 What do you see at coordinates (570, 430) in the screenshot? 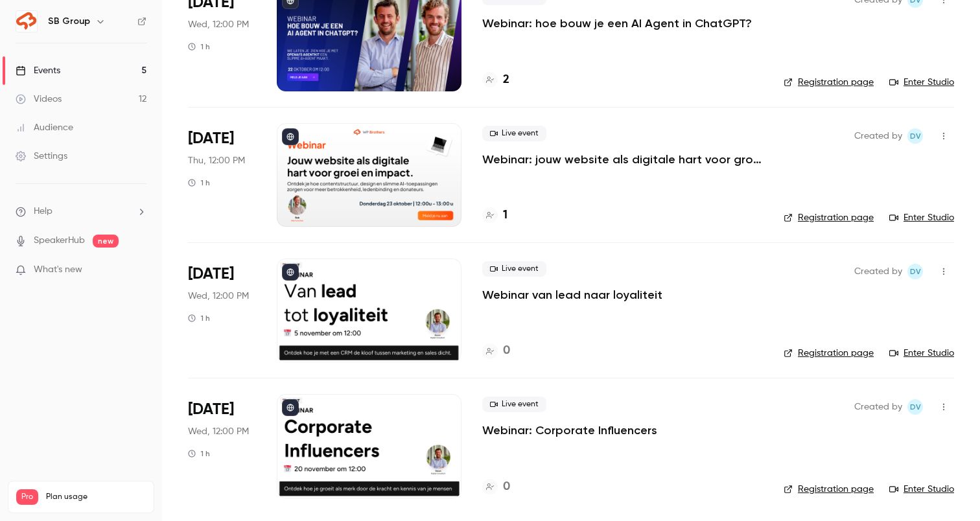
I see `p: Webinar: Corporate Influencers` at bounding box center [570, 430].